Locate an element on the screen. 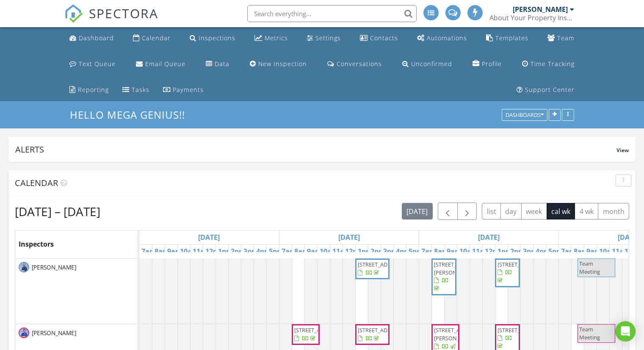  div: Templates is located at coordinates (512, 38).